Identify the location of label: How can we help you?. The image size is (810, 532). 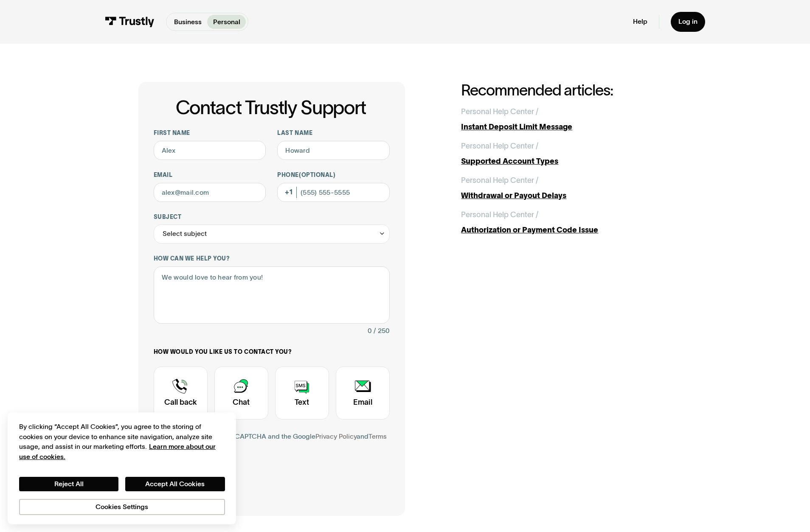
(272, 259).